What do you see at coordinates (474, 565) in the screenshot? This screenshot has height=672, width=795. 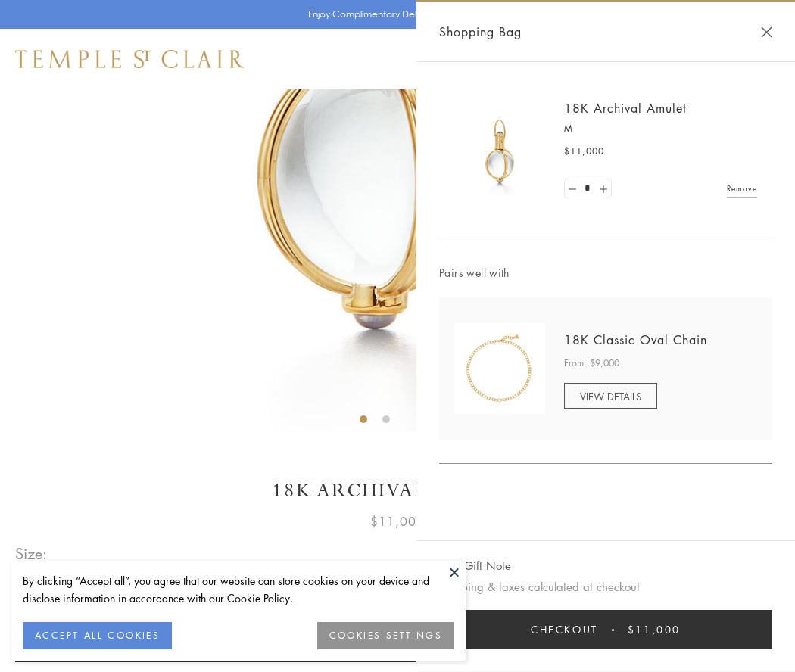 I see `button: Add Gift Note` at bounding box center [474, 565].